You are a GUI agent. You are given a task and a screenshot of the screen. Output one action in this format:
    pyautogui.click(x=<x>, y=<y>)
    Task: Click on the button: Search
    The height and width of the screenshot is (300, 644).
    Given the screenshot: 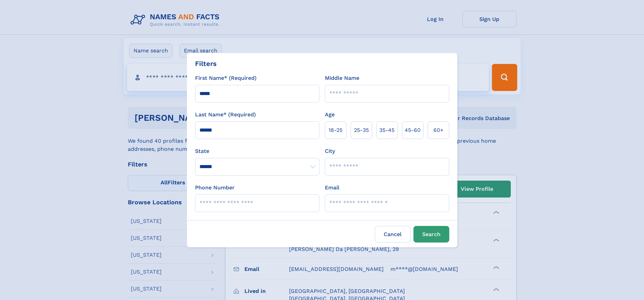 What is the action you would take?
    pyautogui.click(x=431, y=234)
    